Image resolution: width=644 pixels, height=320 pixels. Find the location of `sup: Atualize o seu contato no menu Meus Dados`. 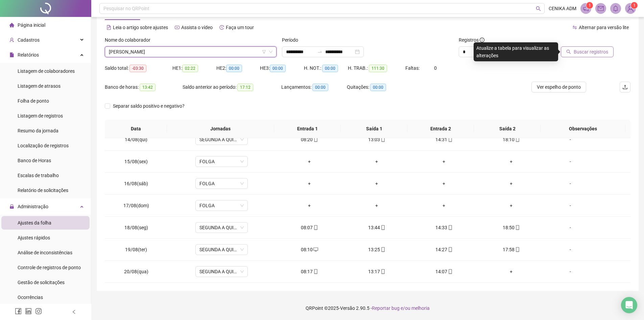

sup: Atualize o seu contato no menu Meus Dados is located at coordinates (635, 5).